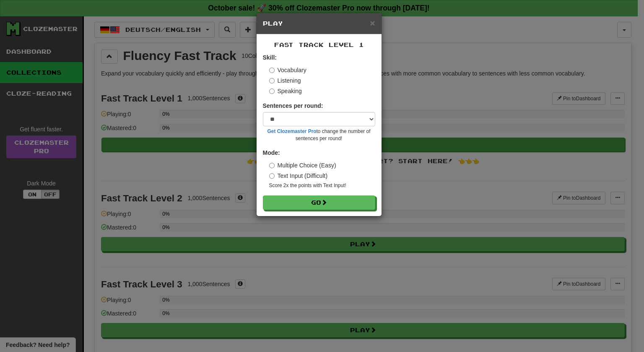 Image resolution: width=644 pixels, height=352 pixels. I want to click on strong: Skill:, so click(269, 57).